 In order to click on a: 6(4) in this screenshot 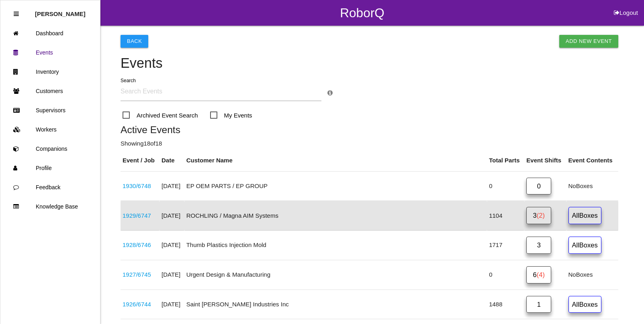, I will do `click(538, 275)`.